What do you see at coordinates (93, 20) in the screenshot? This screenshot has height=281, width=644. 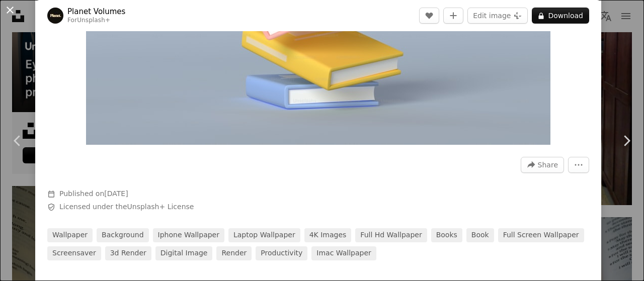 I see `a: Unsplash+` at bounding box center [93, 20].